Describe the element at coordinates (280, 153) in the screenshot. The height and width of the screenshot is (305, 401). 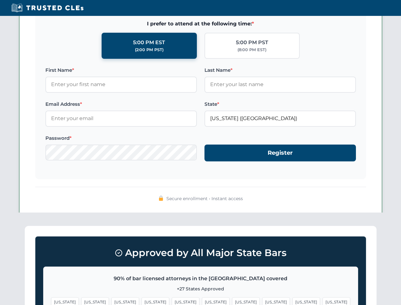
I see `button: Register` at that location.